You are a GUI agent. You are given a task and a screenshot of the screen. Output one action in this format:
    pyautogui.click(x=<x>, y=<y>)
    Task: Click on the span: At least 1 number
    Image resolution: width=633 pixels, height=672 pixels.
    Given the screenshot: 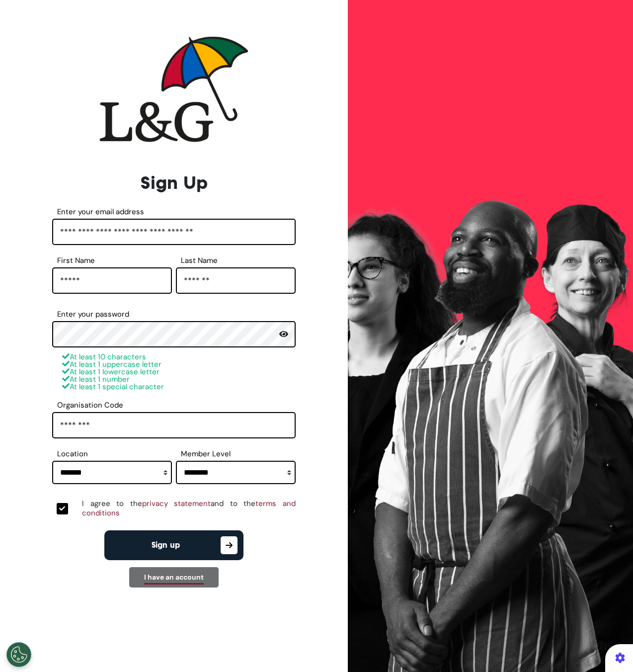 What is the action you would take?
    pyautogui.click(x=96, y=379)
    